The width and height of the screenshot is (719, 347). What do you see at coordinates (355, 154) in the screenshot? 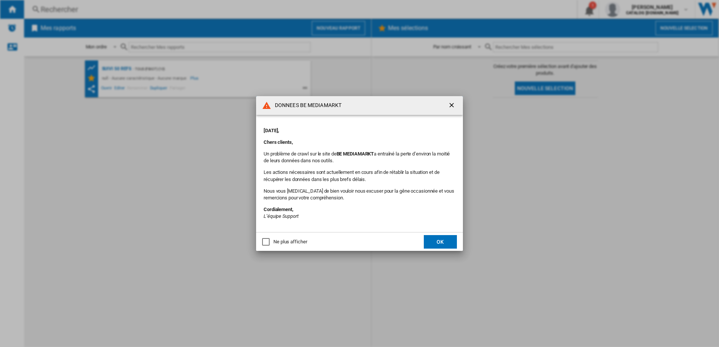
I see `b: BE MEDIAMARKT` at bounding box center [355, 154].